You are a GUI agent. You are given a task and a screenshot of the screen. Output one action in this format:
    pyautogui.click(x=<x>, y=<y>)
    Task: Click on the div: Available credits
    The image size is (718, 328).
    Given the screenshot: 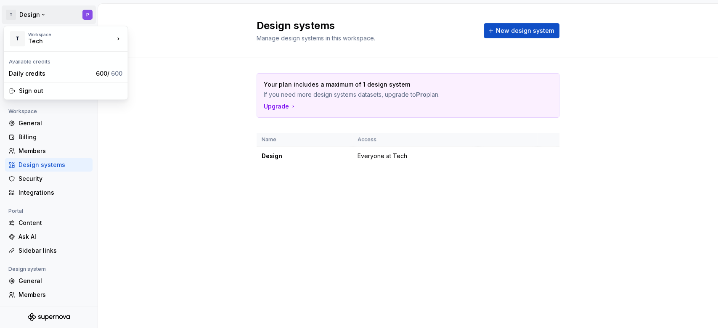 What is the action you would take?
    pyautogui.click(x=66, y=60)
    